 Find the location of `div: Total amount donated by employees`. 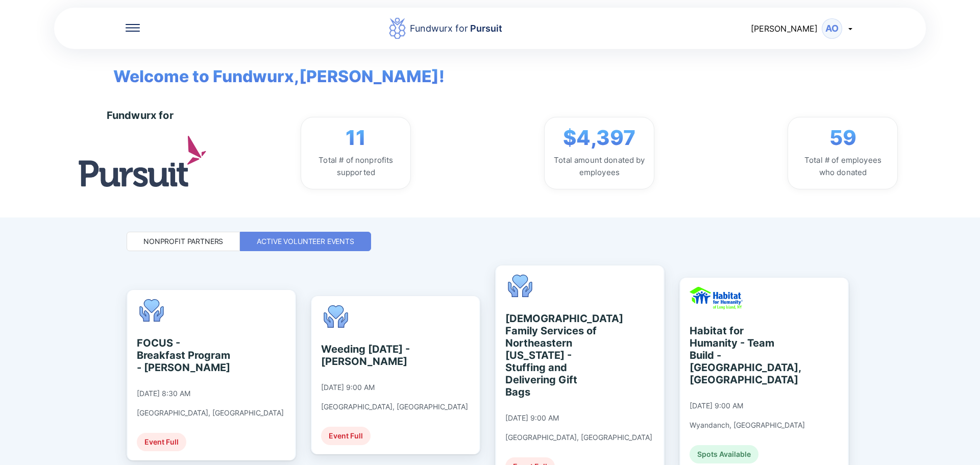

div: Total amount donated by employees is located at coordinates (599, 167).